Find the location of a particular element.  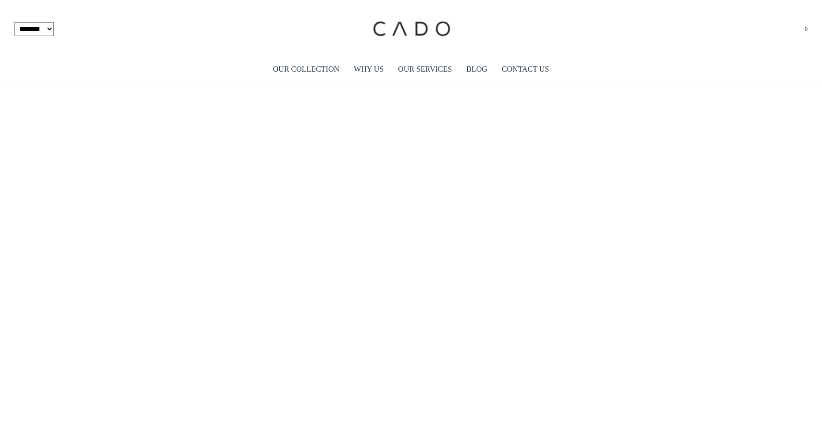

a: 0 is located at coordinates (805, 29).